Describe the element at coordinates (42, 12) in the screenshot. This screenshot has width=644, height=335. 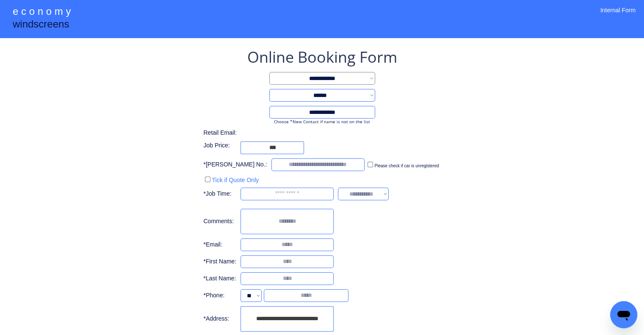
I see `div: e c o n o m y` at that location.